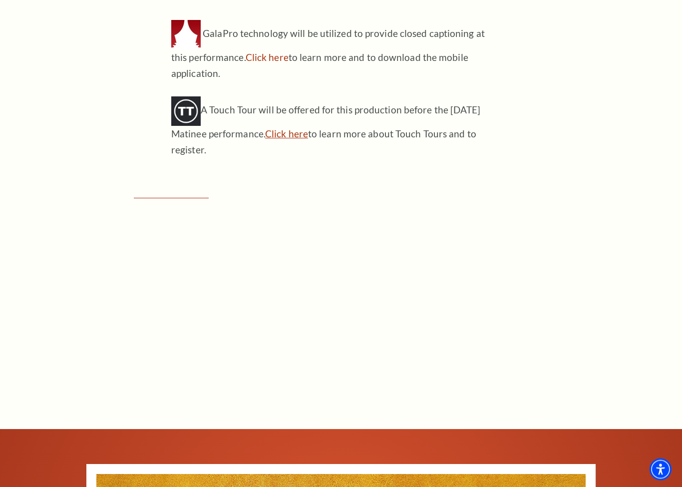  Describe the element at coordinates (186, 35) in the screenshot. I see `img: GalaPro technology will be utilized to provide closed captioning at this performance.` at that location.